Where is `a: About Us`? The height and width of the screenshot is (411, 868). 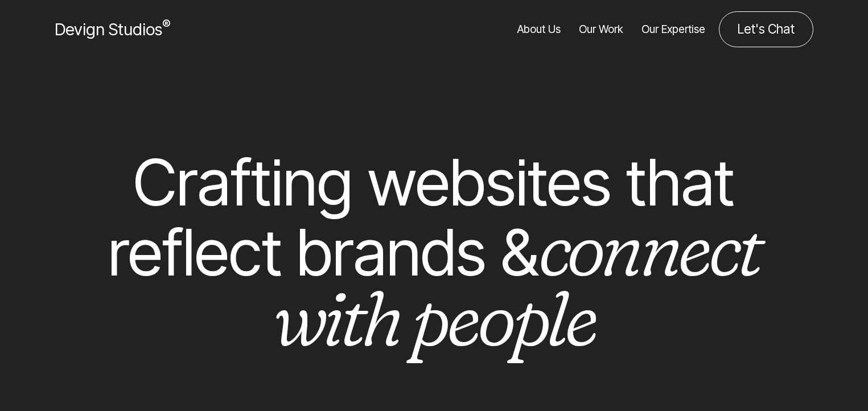
a: About Us is located at coordinates (539, 29).